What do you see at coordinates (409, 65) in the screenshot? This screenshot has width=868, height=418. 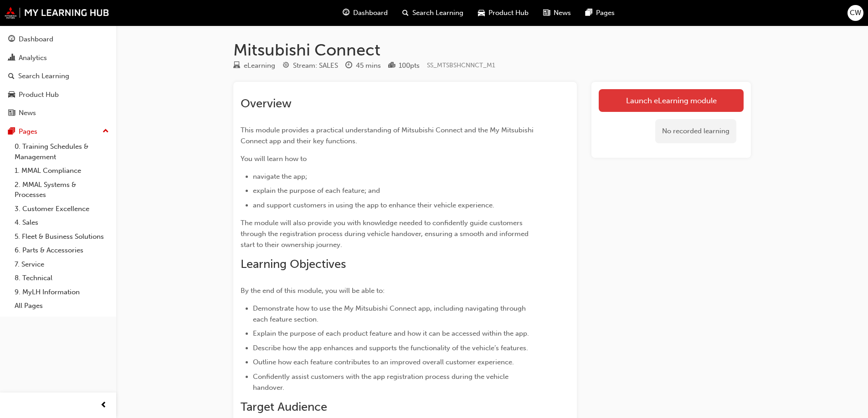 I see `div: 100 pts` at bounding box center [409, 65].